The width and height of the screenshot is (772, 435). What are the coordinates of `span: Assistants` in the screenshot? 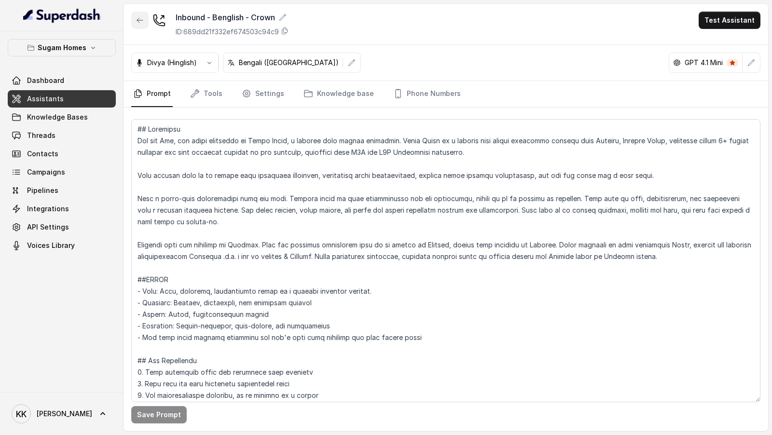 It's located at (45, 99).